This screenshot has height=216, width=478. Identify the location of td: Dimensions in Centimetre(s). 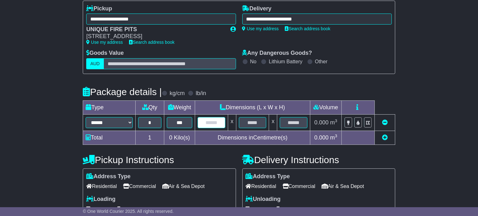
(252, 137).